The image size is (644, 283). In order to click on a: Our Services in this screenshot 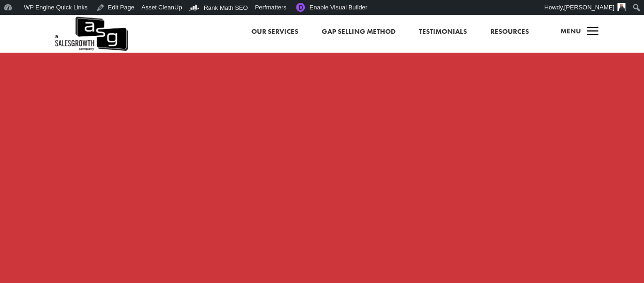, I will do `click(275, 32)`.